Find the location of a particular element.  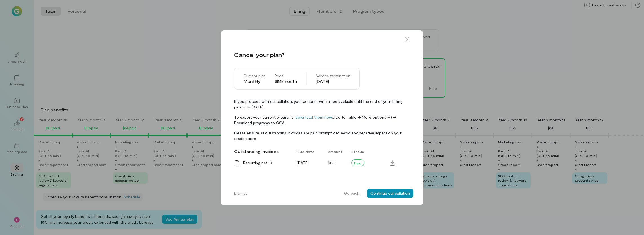

span: If you proceed with cancellation, your account will still be available until the end of your bill... is located at coordinates (322, 104).